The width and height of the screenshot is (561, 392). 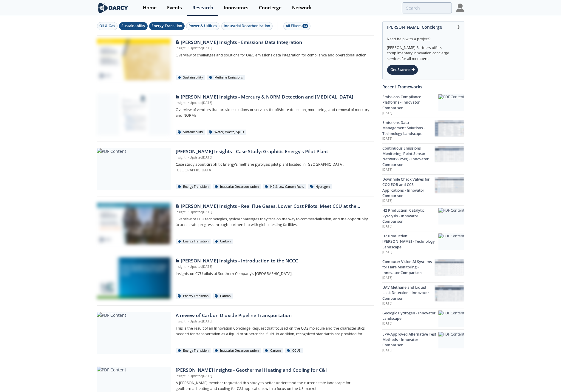 What do you see at coordinates (423, 37) in the screenshot?
I see `div: Need help with a project?` at bounding box center [423, 37].